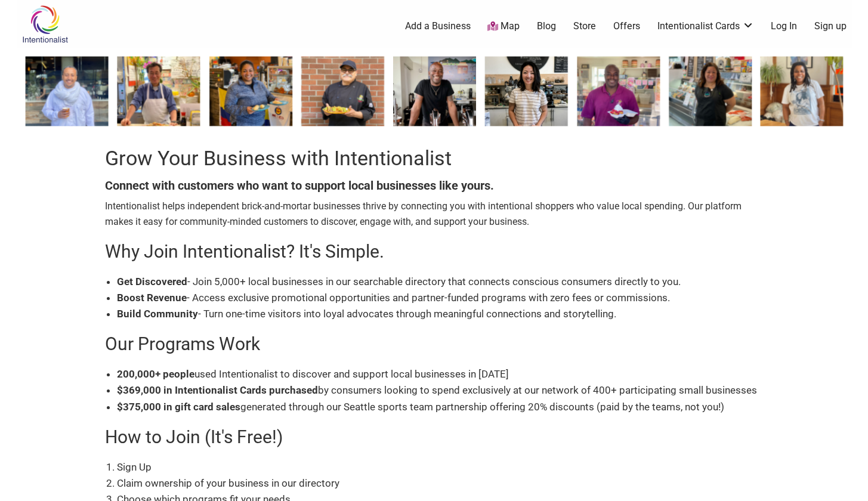 Image resolution: width=868 pixels, height=501 pixels. Describe the element at coordinates (158, 314) in the screenshot. I see `b: Build Community` at that location.